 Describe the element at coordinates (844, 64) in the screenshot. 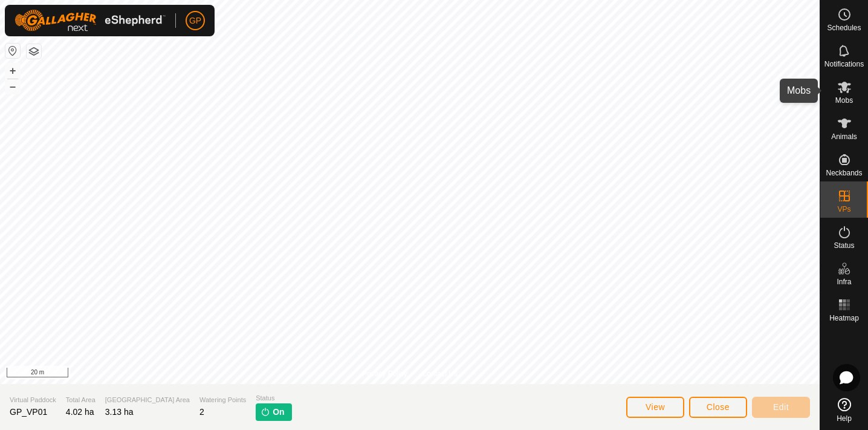

I see `span: Notifications` at that location.